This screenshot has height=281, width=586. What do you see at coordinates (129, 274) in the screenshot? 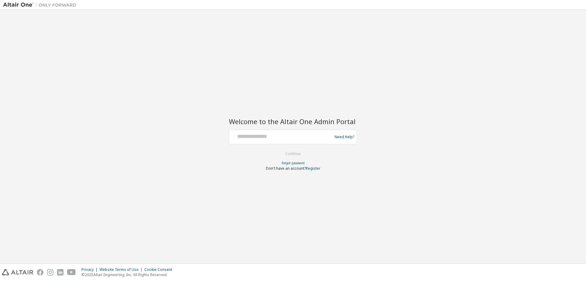
I see `p: © 2025 Altair Engineering, Inc. All Rights Reserved.` at bounding box center [129, 274].